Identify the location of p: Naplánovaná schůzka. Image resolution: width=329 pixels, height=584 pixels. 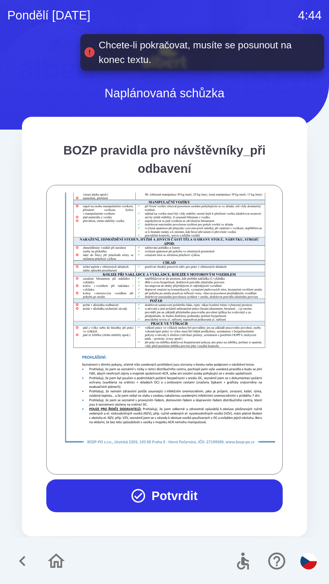
(164, 93).